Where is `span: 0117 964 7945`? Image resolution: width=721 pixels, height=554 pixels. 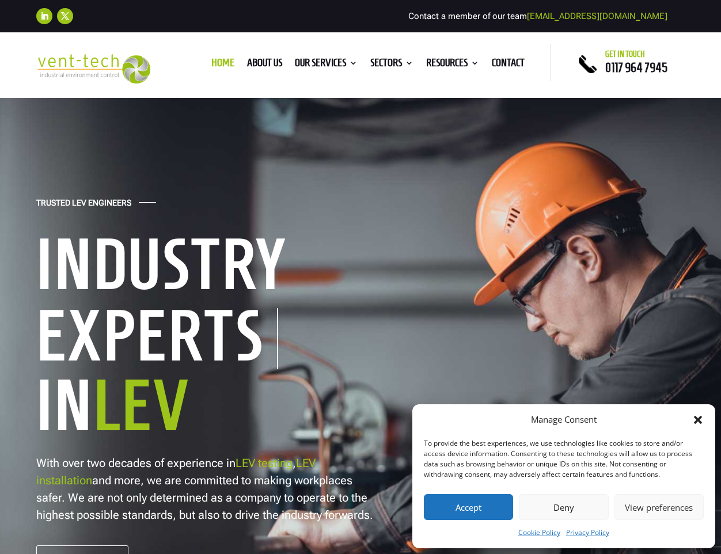
span: 0117 964 7945 is located at coordinates (636, 67).